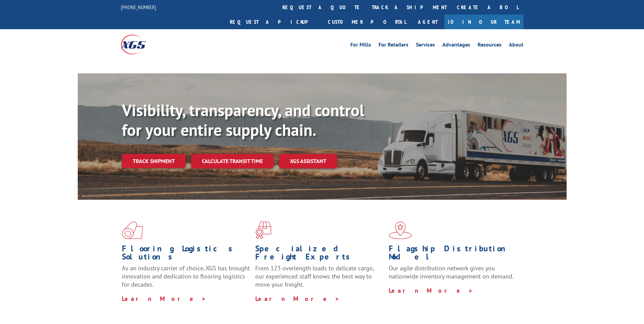 The image size is (644, 324). Describe the element at coordinates (400, 230) in the screenshot. I see `img: xgs-icon-flagship-distribution-model-red` at that location.